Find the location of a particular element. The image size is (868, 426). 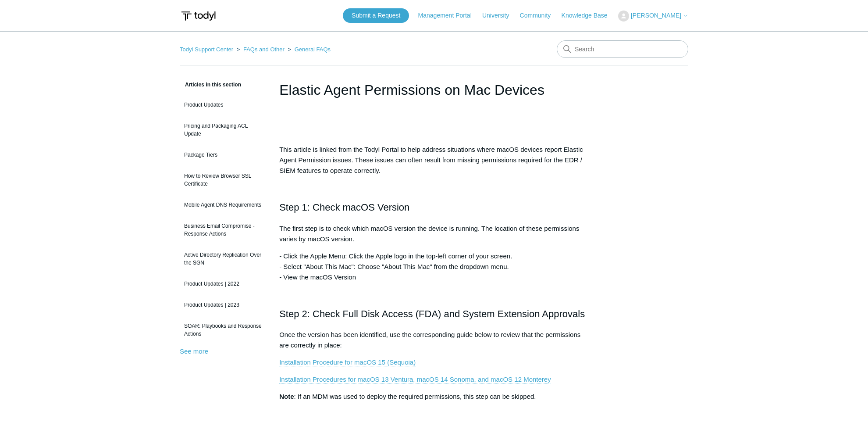

a: Product Updates | 2023 is located at coordinates (223, 305).